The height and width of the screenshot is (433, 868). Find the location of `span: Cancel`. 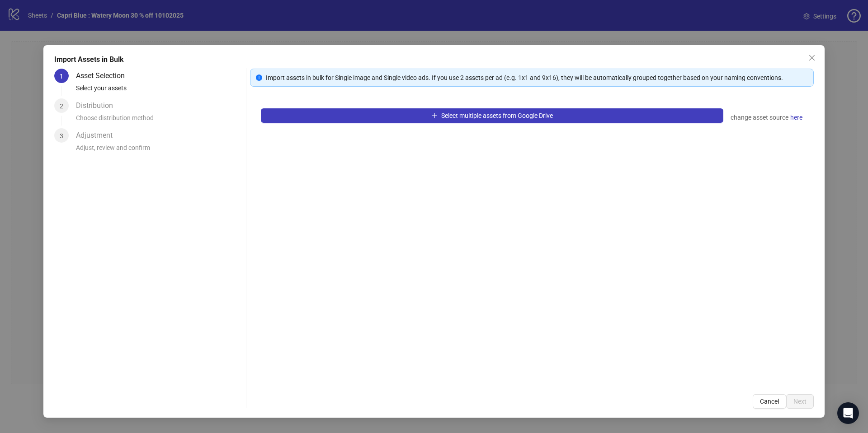

span: Cancel is located at coordinates (770, 401).